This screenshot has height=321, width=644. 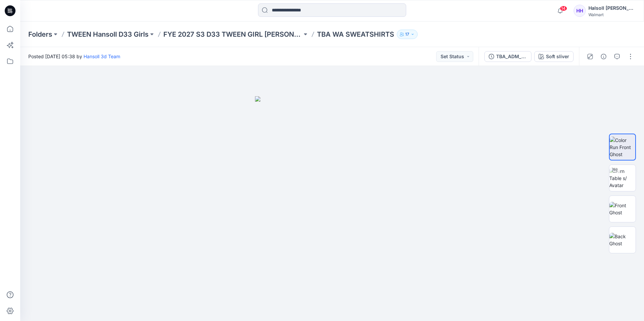 I want to click on a: TWEEN Hansoll D33 Girls, so click(x=108, y=34).